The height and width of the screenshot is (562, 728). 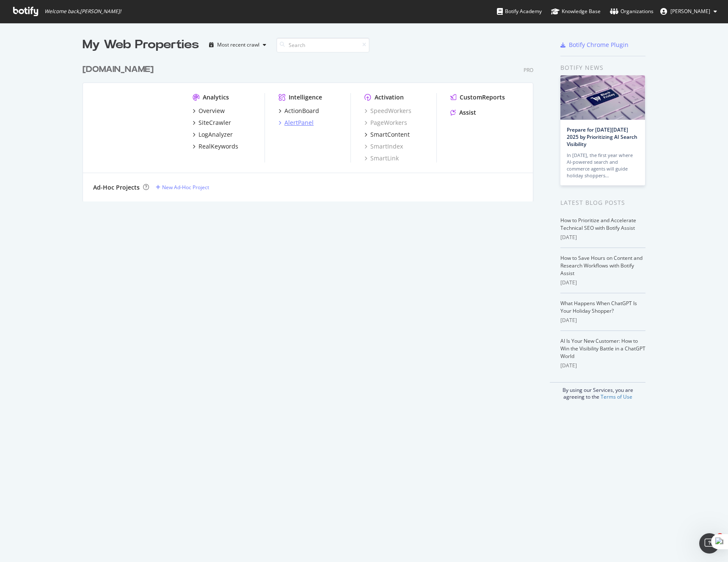 What do you see at coordinates (211, 123) in the screenshot?
I see `a: SiteCrawler` at bounding box center [211, 123].